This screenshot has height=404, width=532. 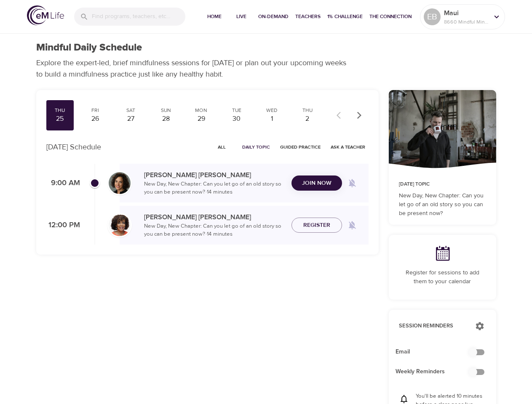 I want to click on p: 9:00 AM, so click(x=63, y=183).